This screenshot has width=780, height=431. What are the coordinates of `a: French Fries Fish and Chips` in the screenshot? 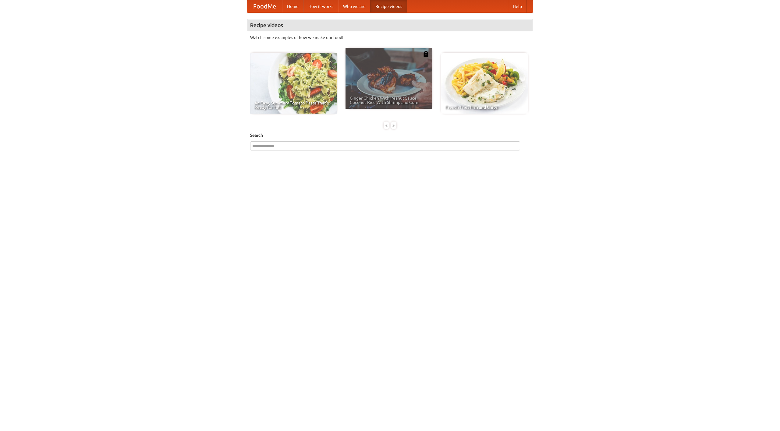 It's located at (485, 83).